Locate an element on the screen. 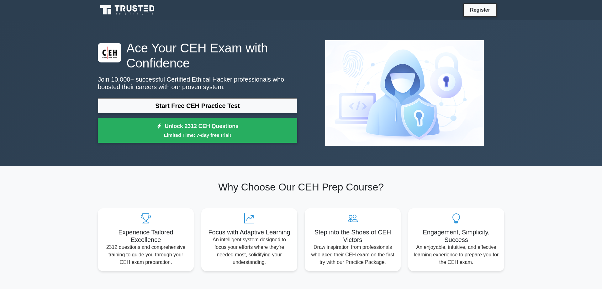 This screenshot has width=602, height=289. p: An intelligent system designed to focus your efforts where they're needed most, solidifying your ... is located at coordinates (249, 251).